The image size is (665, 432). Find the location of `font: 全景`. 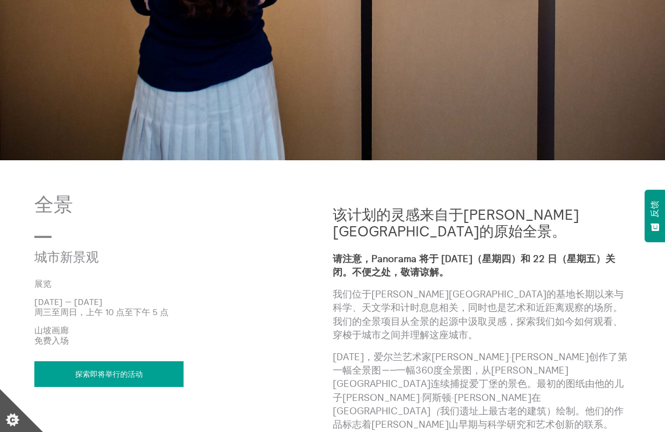

font: 全景 is located at coordinates (54, 206).